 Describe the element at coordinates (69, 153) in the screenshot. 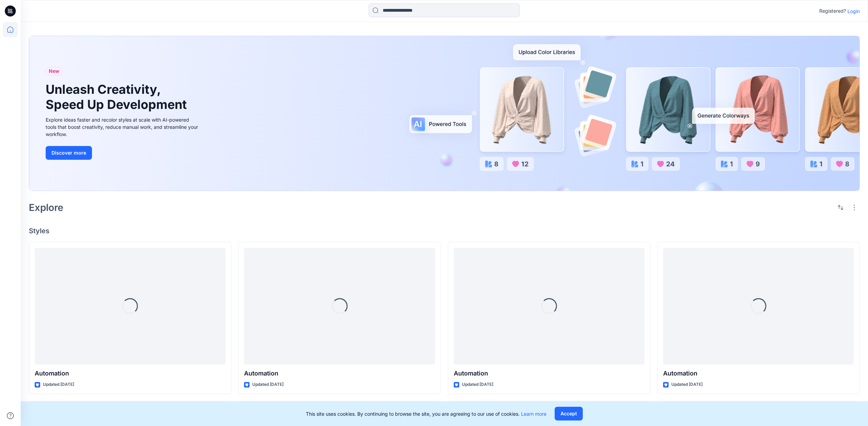

I see `button: Discover more` at that location.